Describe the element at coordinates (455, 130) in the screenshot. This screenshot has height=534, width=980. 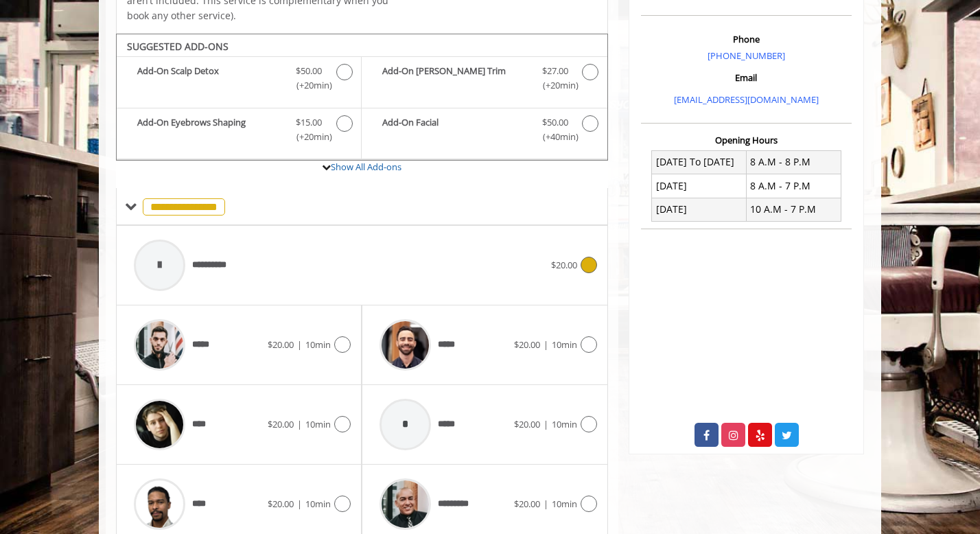
I see `b: Add-On Facial` at that location.